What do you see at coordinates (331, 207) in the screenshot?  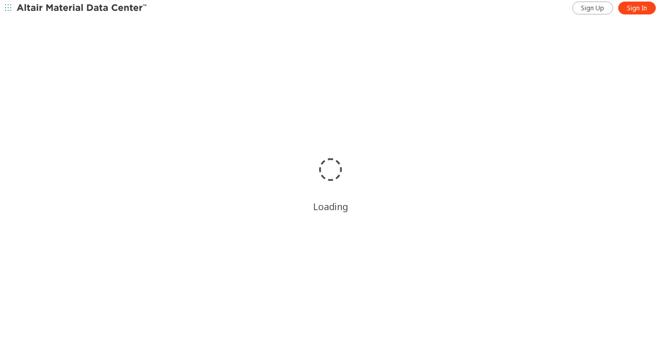 I see `div: Loading` at bounding box center [331, 207].